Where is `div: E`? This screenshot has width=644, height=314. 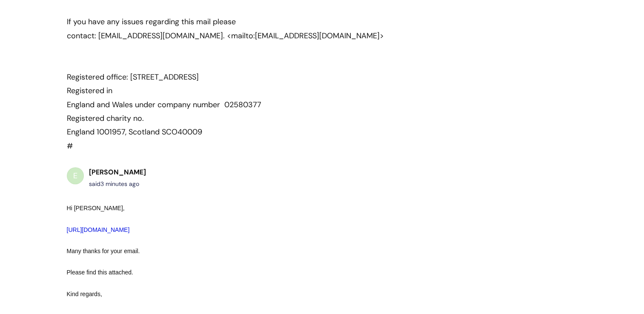
div: E is located at coordinates (76, 176).